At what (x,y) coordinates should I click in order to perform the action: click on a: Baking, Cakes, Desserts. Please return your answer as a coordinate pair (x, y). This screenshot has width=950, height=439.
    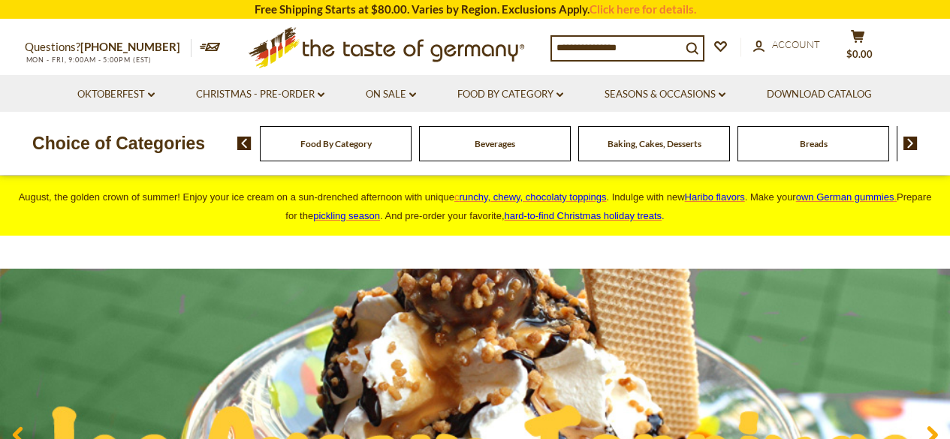
    Looking at the image, I should click on (654, 143).